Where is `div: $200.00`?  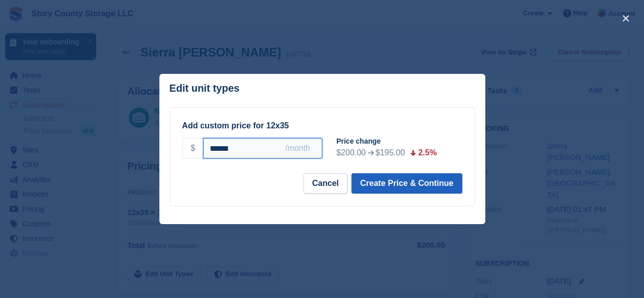 div: $200.00 is located at coordinates (351, 153).